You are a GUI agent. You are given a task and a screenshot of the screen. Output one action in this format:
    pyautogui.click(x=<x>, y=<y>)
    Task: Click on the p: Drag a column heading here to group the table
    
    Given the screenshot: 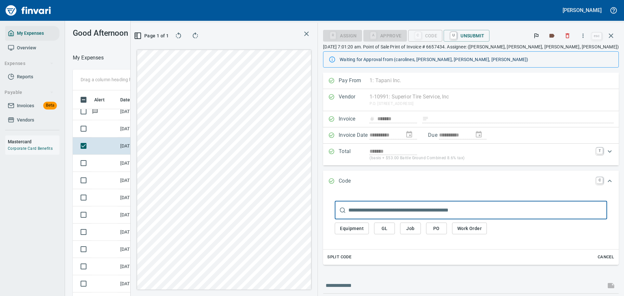 What is the action you would take?
    pyautogui.click(x=128, y=80)
    